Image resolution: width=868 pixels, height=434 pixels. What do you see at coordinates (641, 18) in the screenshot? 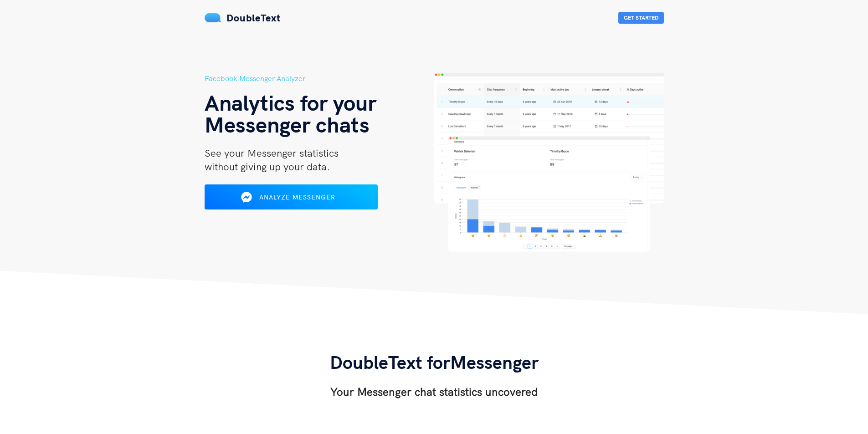
I see `a: Get Started` at bounding box center [641, 18].